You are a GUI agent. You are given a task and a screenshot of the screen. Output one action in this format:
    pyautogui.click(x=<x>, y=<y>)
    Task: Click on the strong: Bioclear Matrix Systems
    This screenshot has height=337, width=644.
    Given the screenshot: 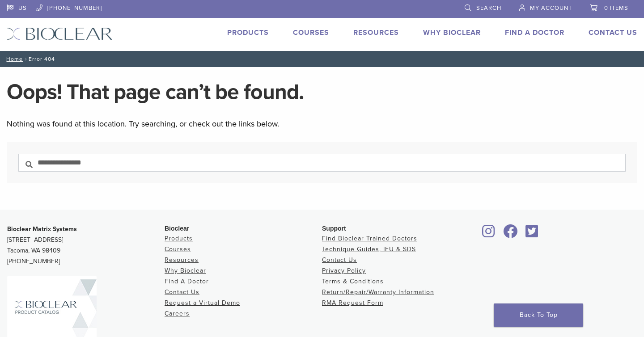 What is the action you would take?
    pyautogui.click(x=42, y=228)
    